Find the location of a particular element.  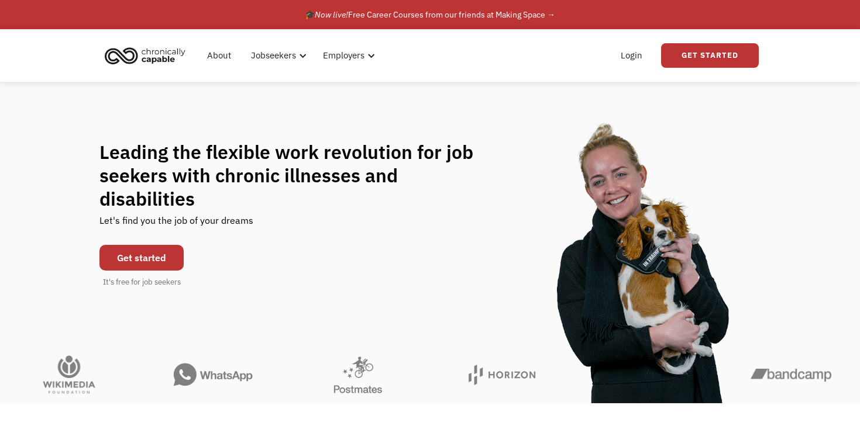

img: Chronically Capable logo is located at coordinates (145, 56).